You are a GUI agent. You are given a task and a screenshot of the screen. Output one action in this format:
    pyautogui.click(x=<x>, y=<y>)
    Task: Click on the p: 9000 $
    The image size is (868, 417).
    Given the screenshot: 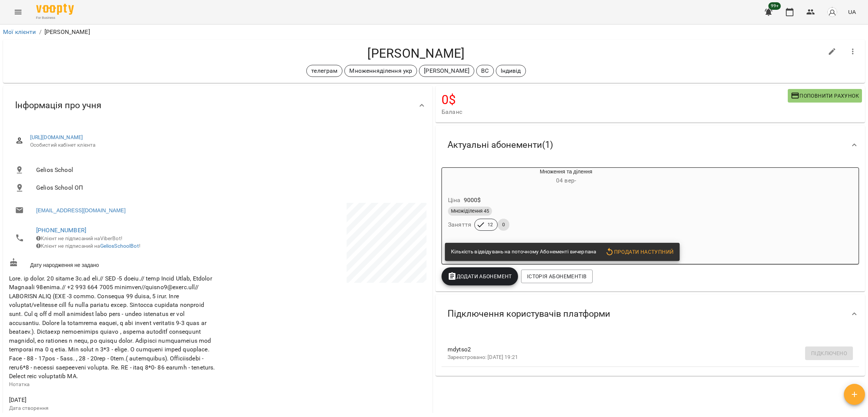 What is the action you would take?
    pyautogui.click(x=472, y=200)
    